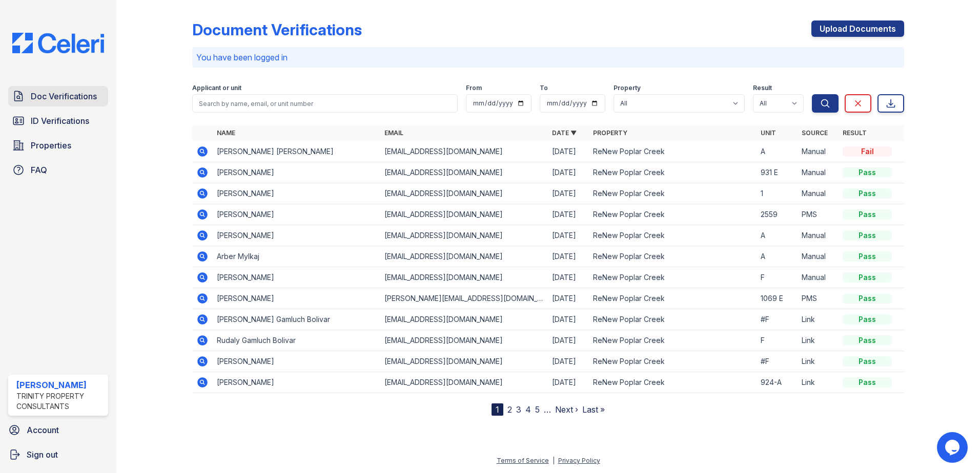  Describe the element at coordinates (58, 43) in the screenshot. I see `img: CE_Logo_Blue-a8612792a0a2168367f1c8372b55b34899dd931a85d93a1a3d3e32e68fde9ad4.png` at that location.